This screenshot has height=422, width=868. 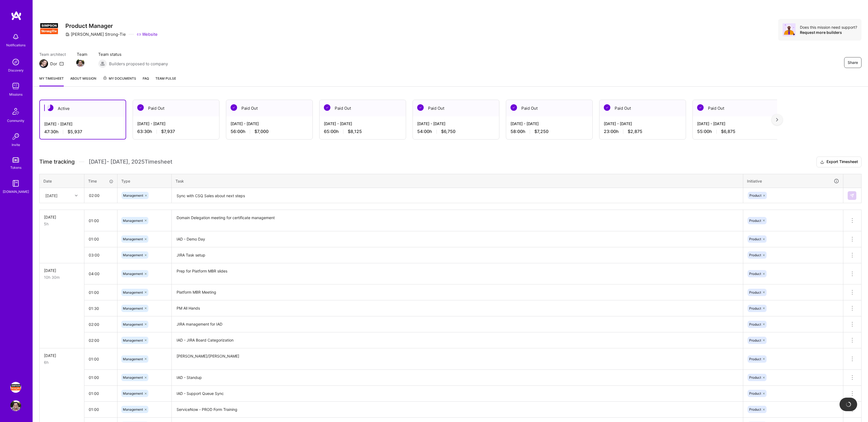 I want to click on th: Date, so click(x=62, y=181).